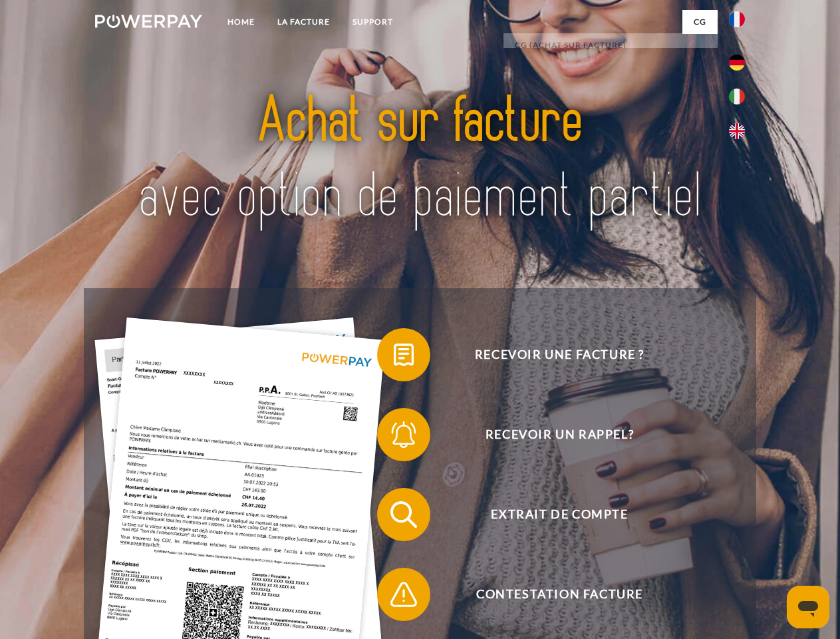 The height and width of the screenshot is (639, 840). What do you see at coordinates (550, 594) in the screenshot?
I see `button: Contestation Facture` at bounding box center [550, 594].